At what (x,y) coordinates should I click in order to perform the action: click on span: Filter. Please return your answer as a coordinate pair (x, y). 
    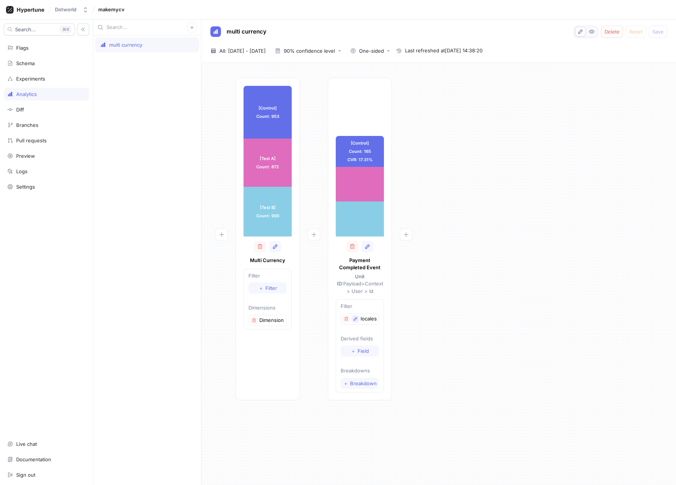
    Looking at the image, I should click on (271, 288).